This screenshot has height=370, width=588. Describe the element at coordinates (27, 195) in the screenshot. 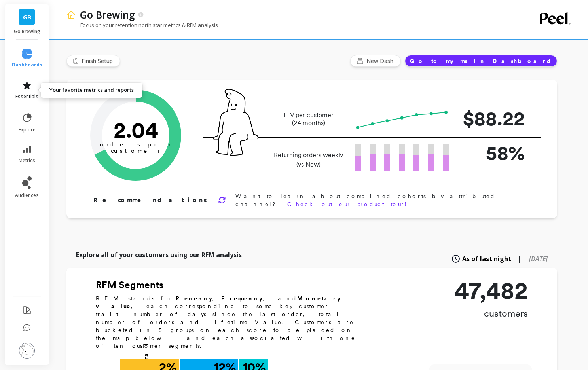

I see `span: audiences` at that location.